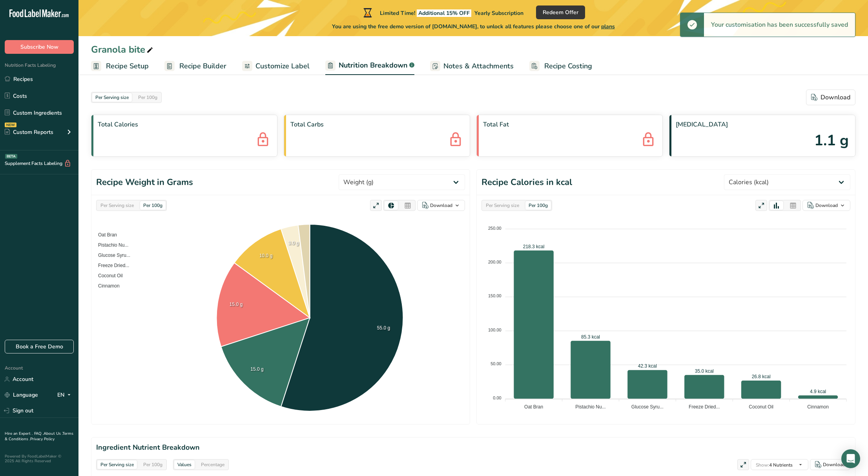 This screenshot has height=476, width=868. Describe the element at coordinates (560, 12) in the screenshot. I see `button: Redeem Offer` at that location.